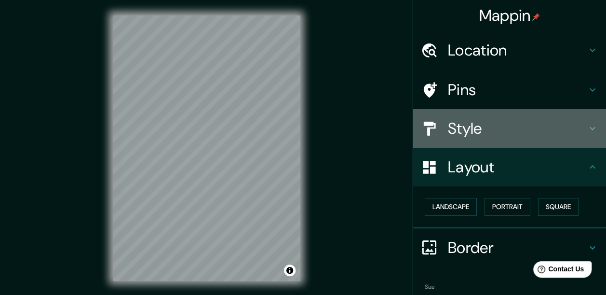  I want to click on button: Square, so click(559, 206).